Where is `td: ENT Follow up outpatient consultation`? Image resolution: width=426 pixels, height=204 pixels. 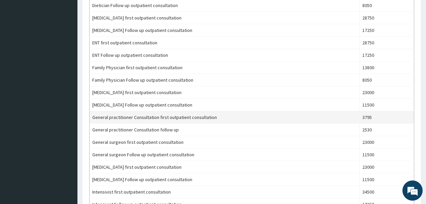
td: ENT Follow up outpatient consultation is located at coordinates (225, 55).